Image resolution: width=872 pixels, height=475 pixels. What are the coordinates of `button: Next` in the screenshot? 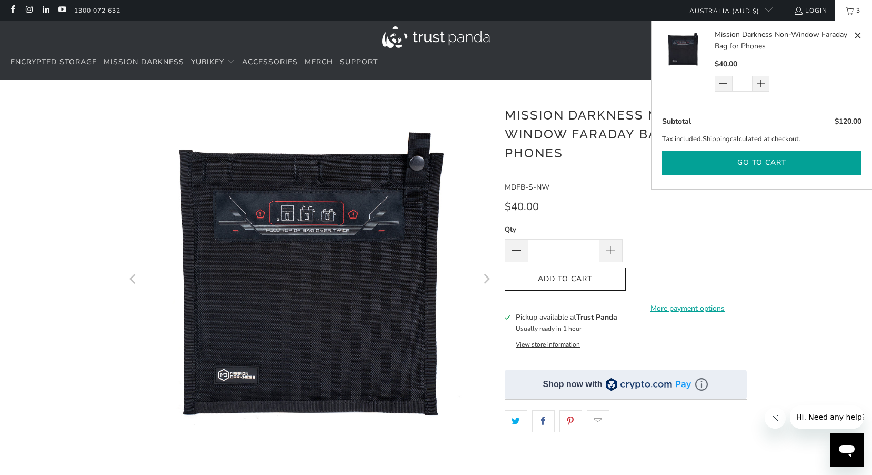 It's located at (486, 280).